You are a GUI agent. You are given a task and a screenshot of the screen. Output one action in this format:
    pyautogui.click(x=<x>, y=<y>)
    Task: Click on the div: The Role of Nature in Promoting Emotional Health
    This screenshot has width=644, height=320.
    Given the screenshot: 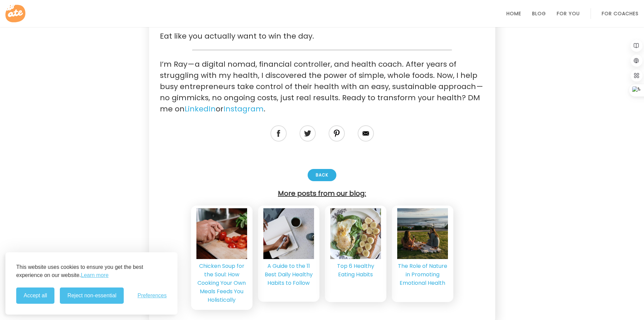 What is the action you would take?
    pyautogui.click(x=423, y=274)
    